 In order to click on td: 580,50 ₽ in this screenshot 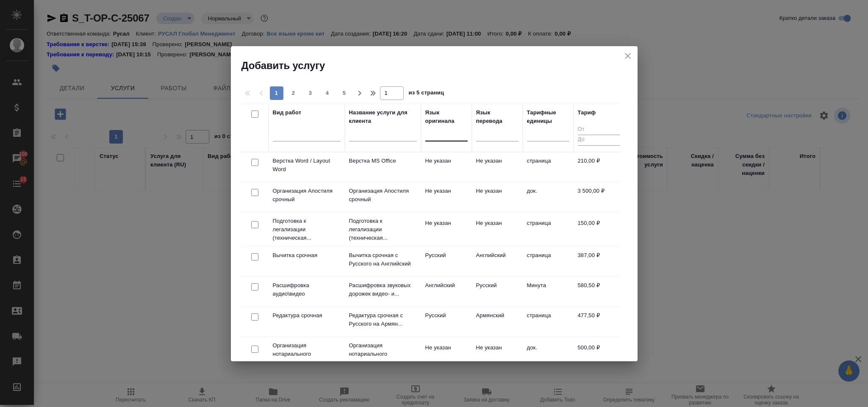, I will do `click(599, 292)`.